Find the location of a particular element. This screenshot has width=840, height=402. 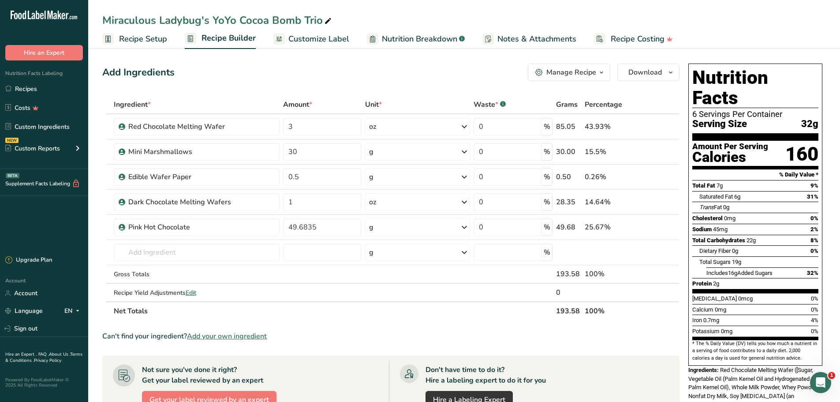

div: 0.26% is located at coordinates (611, 177).